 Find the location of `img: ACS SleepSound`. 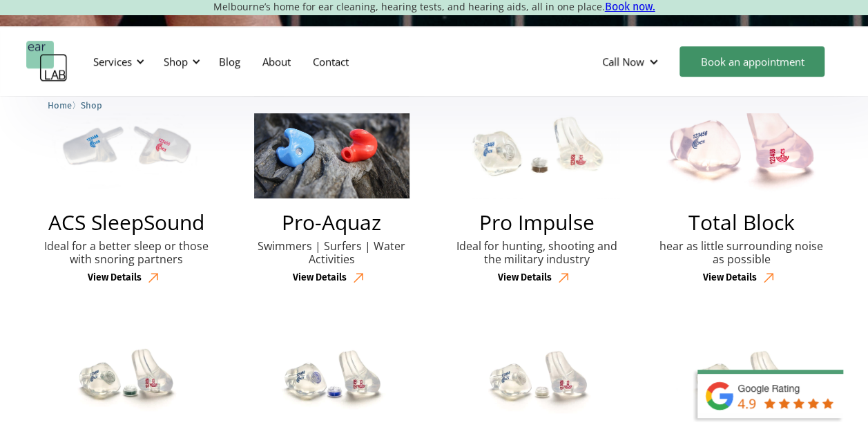

img: ACS SleepSound is located at coordinates (126, 146).